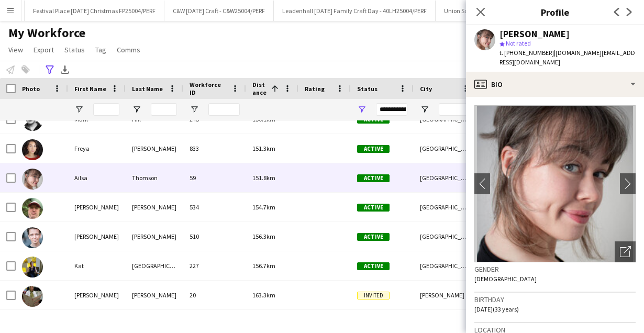 The height and width of the screenshot is (333, 644). What do you see at coordinates (43, 50) in the screenshot?
I see `a: Export` at bounding box center [43, 50].